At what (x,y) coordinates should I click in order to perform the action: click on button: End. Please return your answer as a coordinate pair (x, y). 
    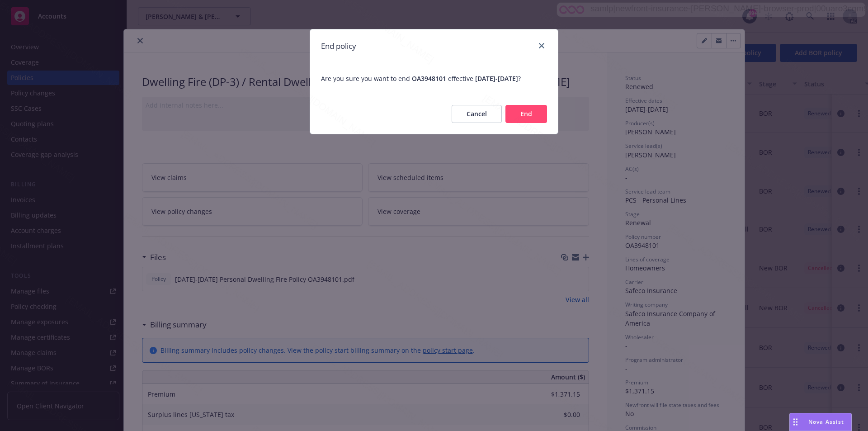
    Looking at the image, I should click on (526, 114).